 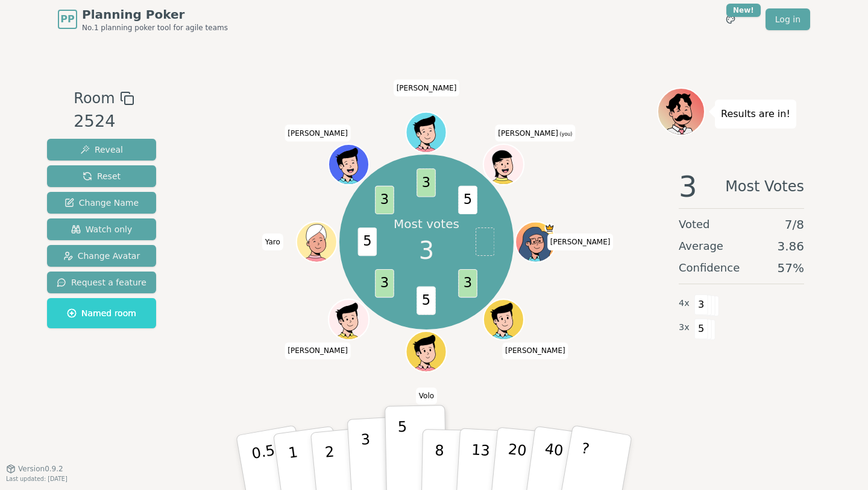 I want to click on button: Change Name, so click(x=102, y=202).